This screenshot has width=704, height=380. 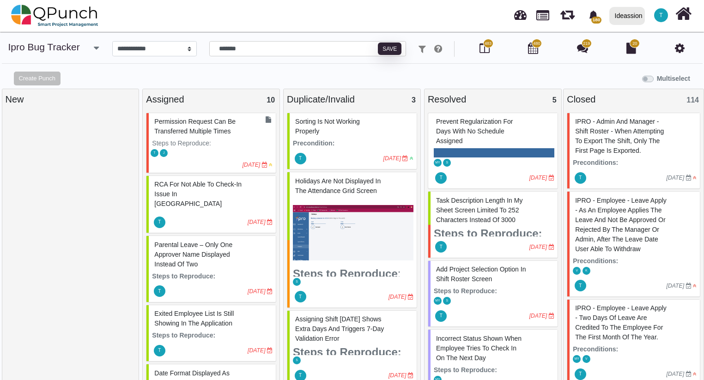 I want to click on span: 480, so click(x=537, y=44).